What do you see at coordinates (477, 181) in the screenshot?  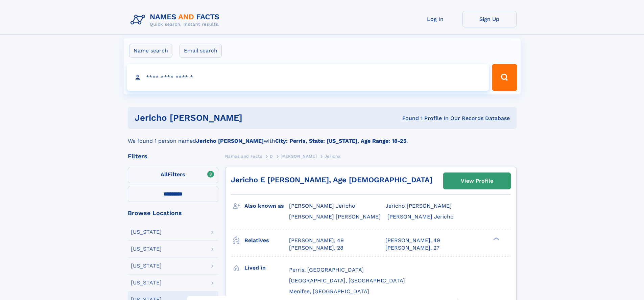 I see `div: View Profile` at bounding box center [477, 181].